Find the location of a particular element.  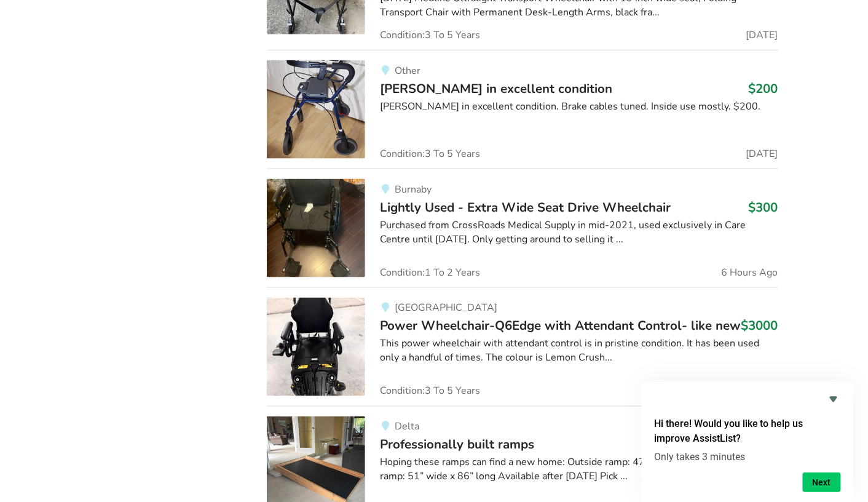

img: mobility-lightly used - extra wide seat drive wheelchair is located at coordinates (316, 229).